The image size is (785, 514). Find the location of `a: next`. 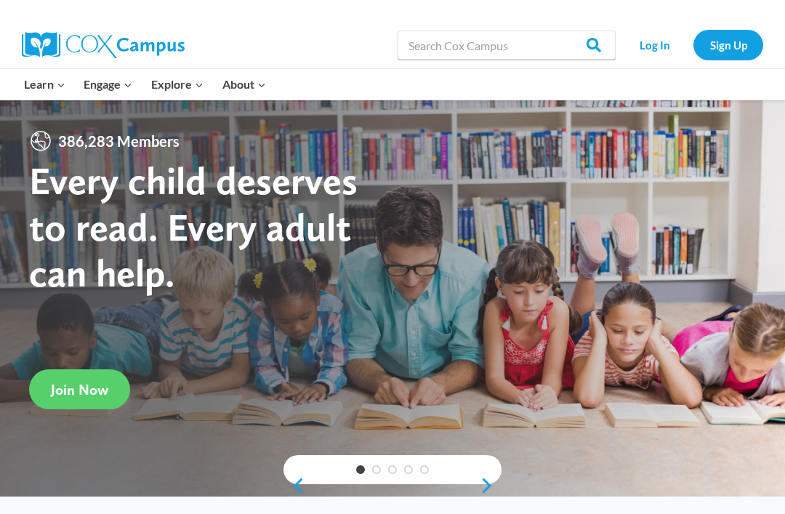

a: next is located at coordinates (490, 485).